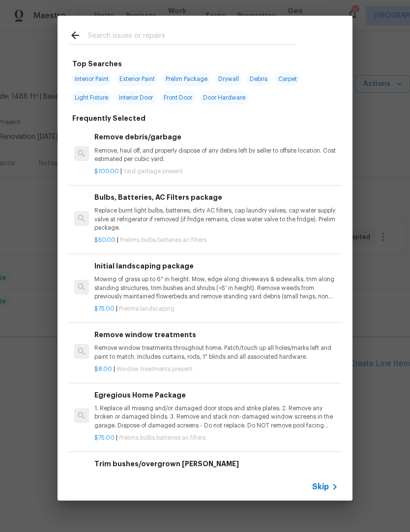 Image resolution: width=410 pixels, height=532 pixels. Describe the element at coordinates (153, 171) in the screenshot. I see `span: Yard garbage present` at that location.